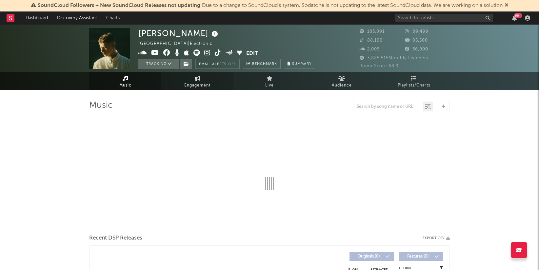 The width and height of the screenshot is (539, 270). Describe the element at coordinates (417, 31) in the screenshot. I see `span: 89,499` at that location.